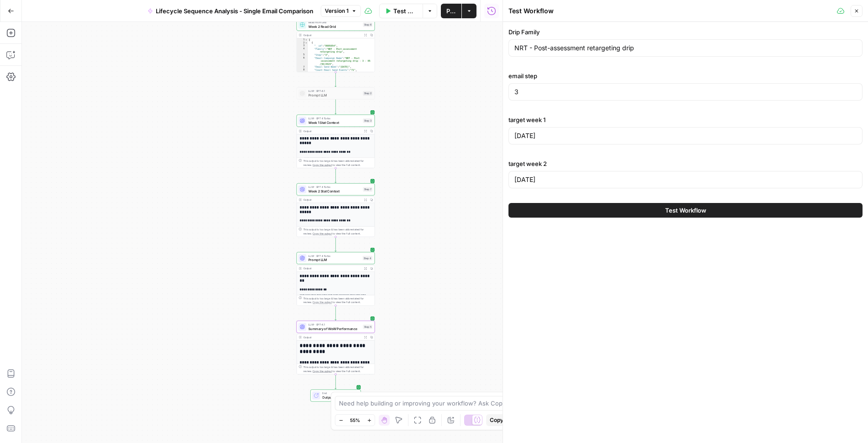 The image size is (868, 443). Describe the element at coordinates (306, 40) in the screenshot. I see `span: Toggle code folding, rows 1 through 17` at that location.